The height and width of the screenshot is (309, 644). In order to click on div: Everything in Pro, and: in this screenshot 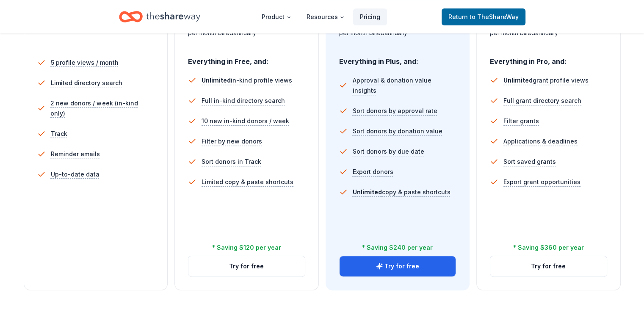, I will do `click(548, 58)`.